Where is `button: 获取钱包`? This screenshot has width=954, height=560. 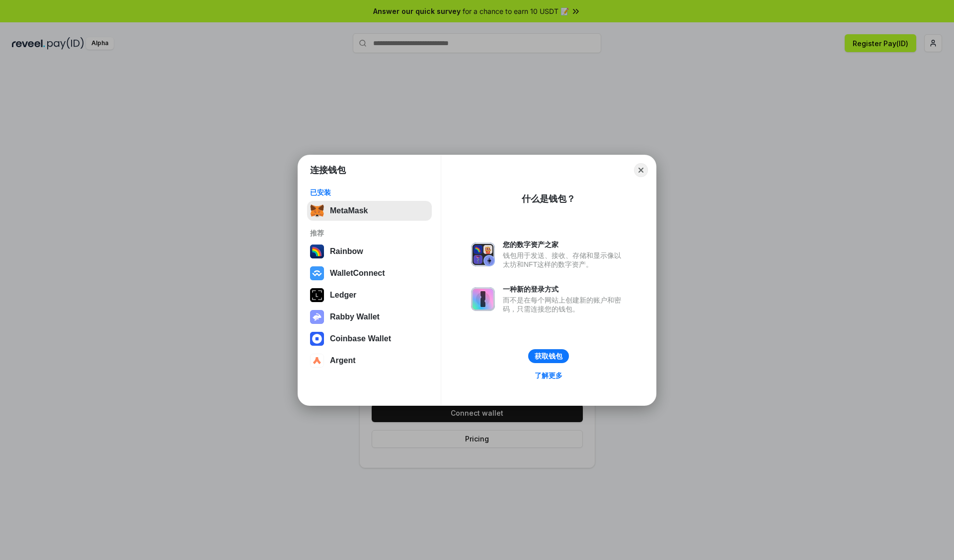
button: 获取钱包 is located at coordinates (549, 356).